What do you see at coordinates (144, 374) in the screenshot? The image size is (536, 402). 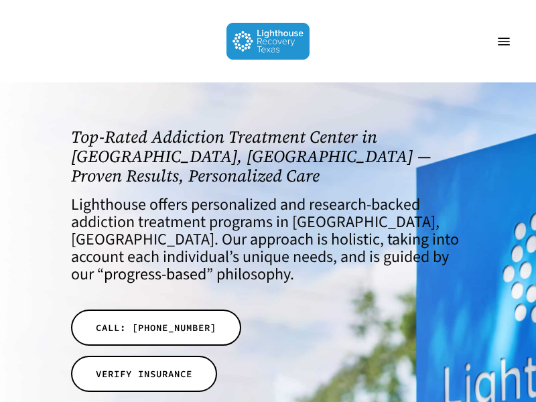 I see `span: VERIFY INSURANCE` at bounding box center [144, 374].